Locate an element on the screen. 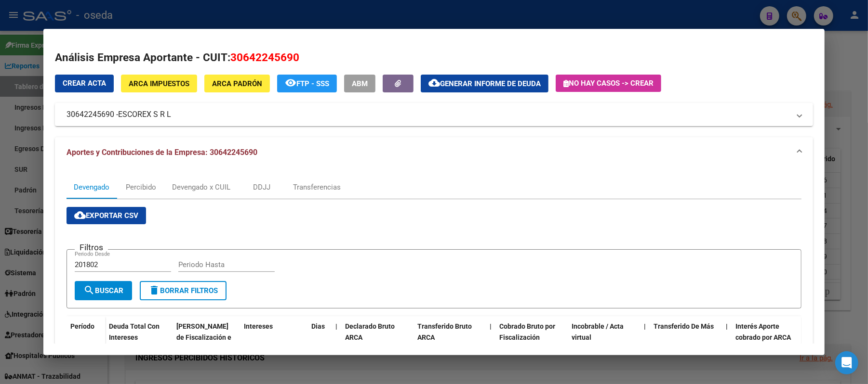 Image resolution: width=868 pixels, height=384 pixels. span: Transferido Bruto ARCA is located at coordinates (444, 331).